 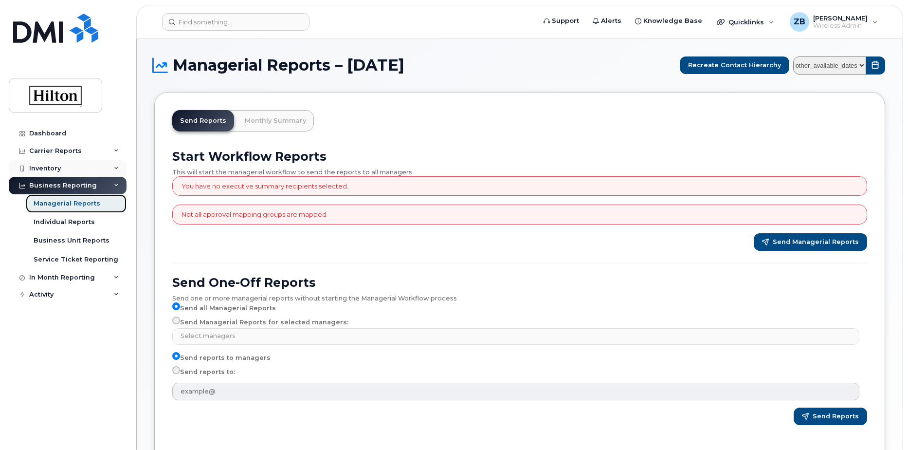 I want to click on h2: Start Workflow Reports, so click(x=520, y=156).